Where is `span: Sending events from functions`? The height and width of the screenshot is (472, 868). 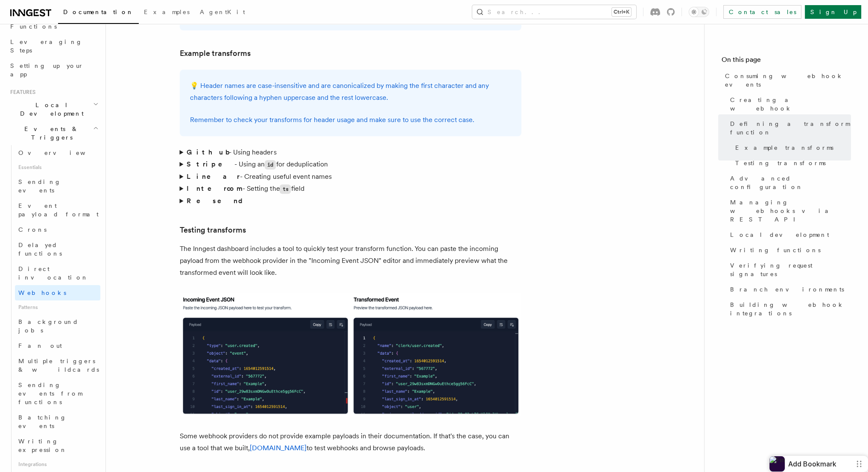 span: Sending events from functions is located at coordinates (50, 393).